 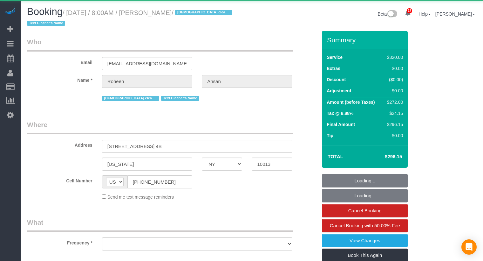 What do you see at coordinates (160, 127) in the screenshot?
I see `legend: Where` at bounding box center [160, 127].